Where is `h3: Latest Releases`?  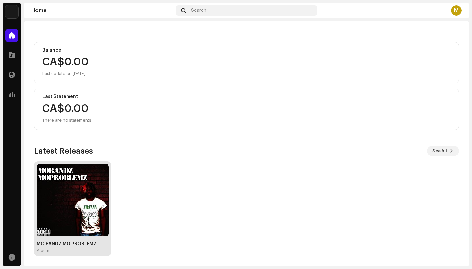
h3: Latest Releases is located at coordinates (64, 151).